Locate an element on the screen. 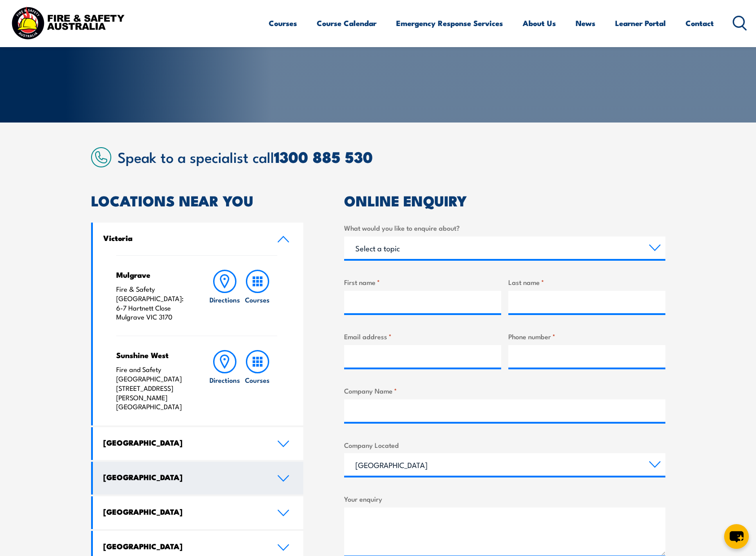 The image size is (756, 556). a: Victoria is located at coordinates (198, 239).